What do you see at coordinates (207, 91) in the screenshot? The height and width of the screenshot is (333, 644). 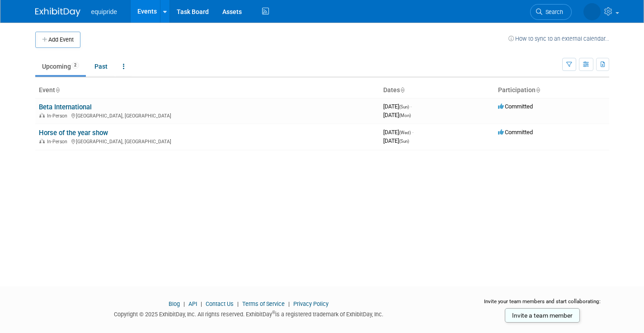 I see `th: Event` at bounding box center [207, 91].